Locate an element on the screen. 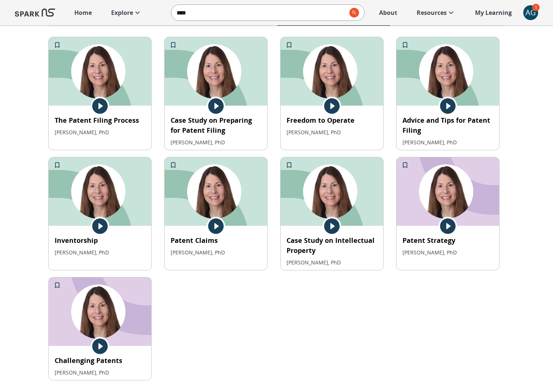 The width and height of the screenshot is (553, 392). img: 1961035561-cf687753bafe5e158b289e05ae2936c2cbe94b76b86d07006a00912a0a4f17de-d is located at coordinates (216, 191).